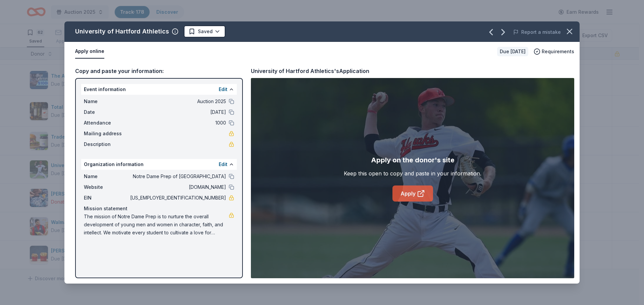 The height and width of the screenshot is (305, 644). I want to click on div: Keep this open to copy and paste in your information., so click(413, 174).